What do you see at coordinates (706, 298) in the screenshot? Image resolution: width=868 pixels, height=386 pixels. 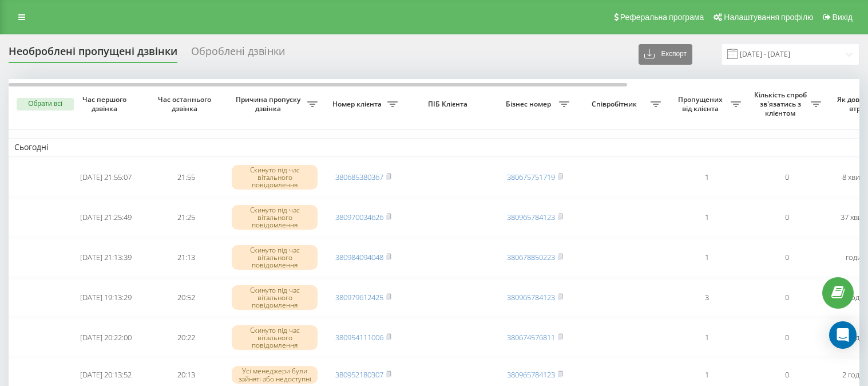 I see `td: 3` at bounding box center [706, 298].